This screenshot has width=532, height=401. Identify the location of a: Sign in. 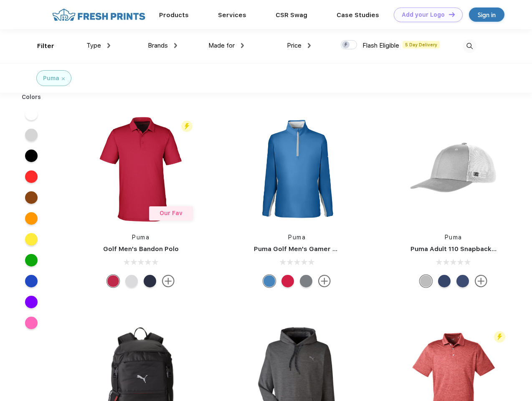
(486, 15).